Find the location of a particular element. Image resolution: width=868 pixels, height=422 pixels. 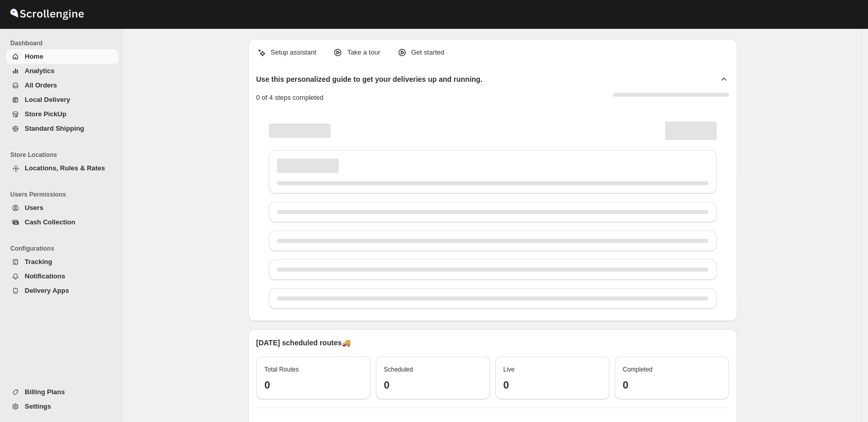

span: Notifications is located at coordinates (45, 276).